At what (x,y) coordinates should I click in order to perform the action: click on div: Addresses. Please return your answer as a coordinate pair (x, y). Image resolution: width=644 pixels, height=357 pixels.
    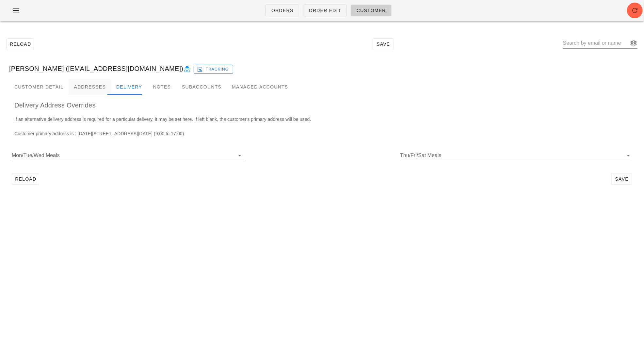
    Looking at the image, I should click on (90, 87).